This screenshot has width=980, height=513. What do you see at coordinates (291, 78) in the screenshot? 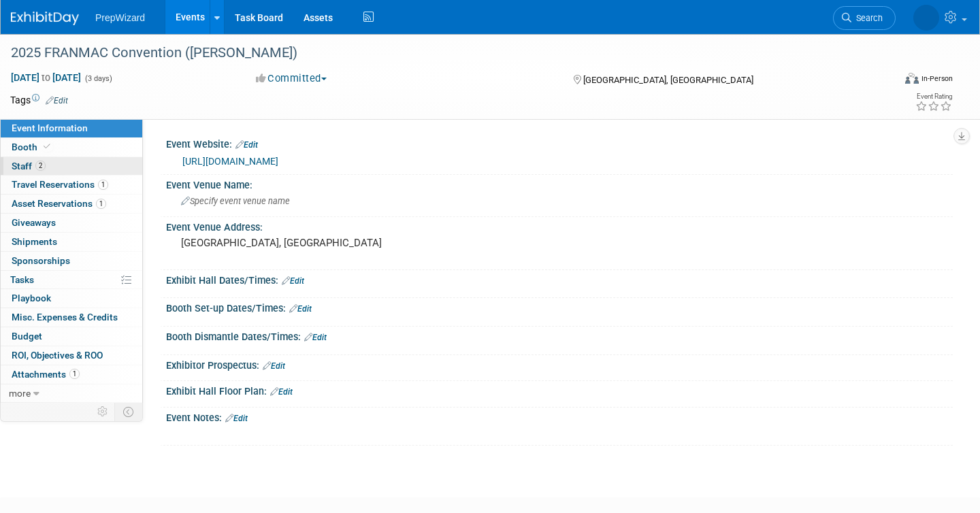
I see `button: Committed` at bounding box center [291, 78].